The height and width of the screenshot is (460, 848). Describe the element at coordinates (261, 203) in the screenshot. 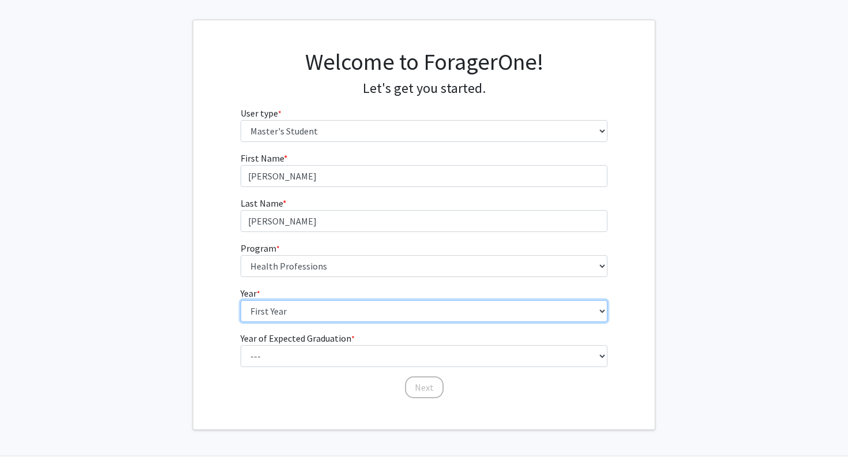

I see `span: Last Name` at that location.